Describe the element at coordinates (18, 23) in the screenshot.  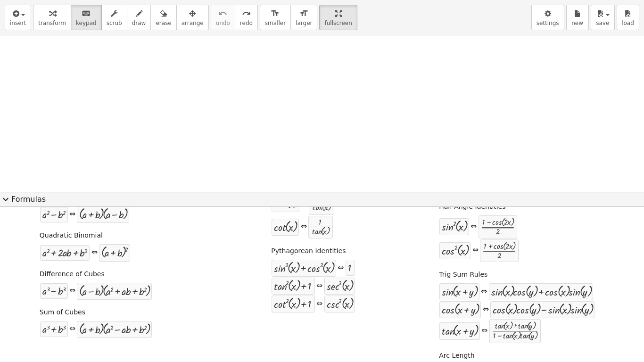
I see `span: insert` at that location.